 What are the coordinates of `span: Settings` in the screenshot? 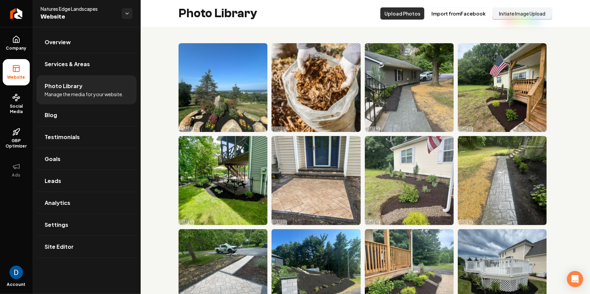 It's located at (56, 225).